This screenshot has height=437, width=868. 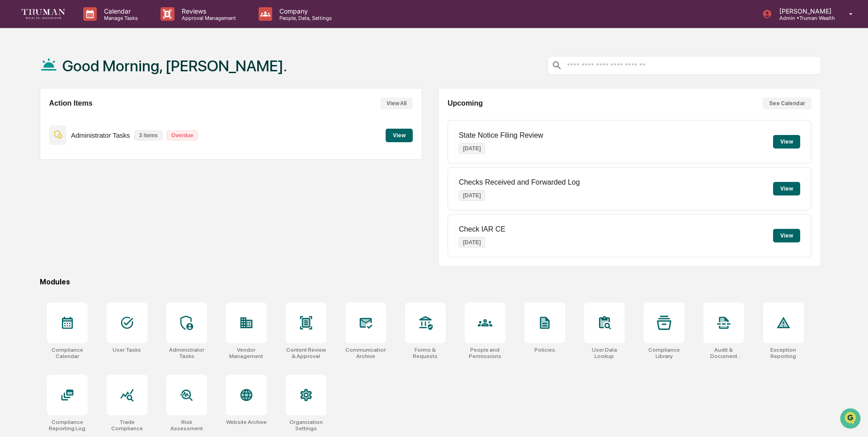 I want to click on p: Company, so click(x=304, y=11).